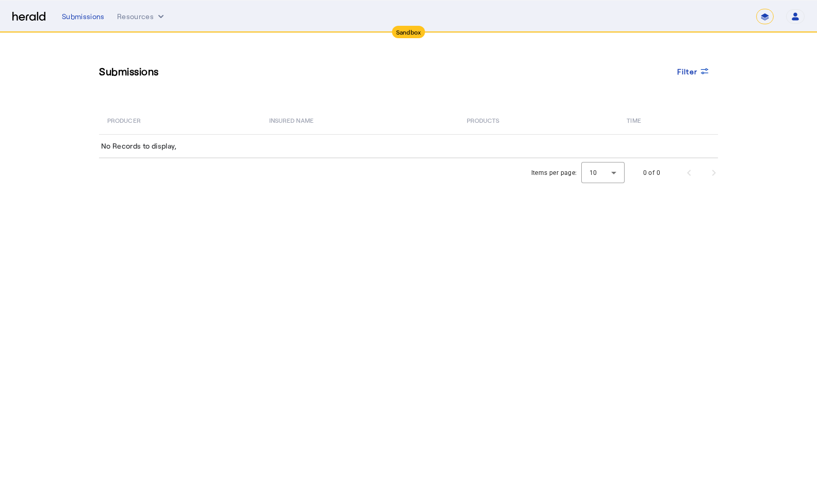 The width and height of the screenshot is (817, 504). What do you see at coordinates (291, 120) in the screenshot?
I see `span: Insured Name` at bounding box center [291, 120].